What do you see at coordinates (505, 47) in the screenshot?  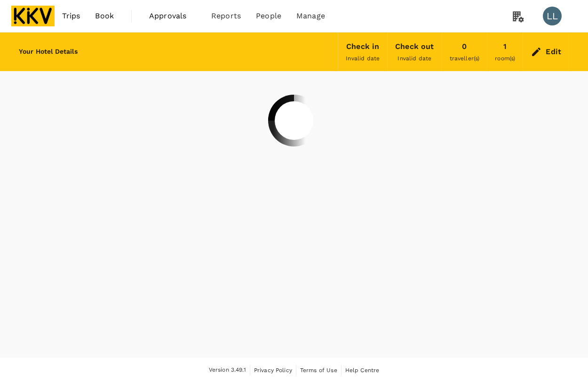 I see `div: 1` at bounding box center [505, 47].